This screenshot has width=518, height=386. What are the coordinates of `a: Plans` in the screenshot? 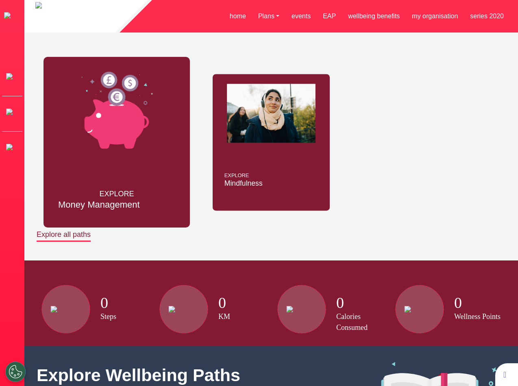 It's located at (273, 16).